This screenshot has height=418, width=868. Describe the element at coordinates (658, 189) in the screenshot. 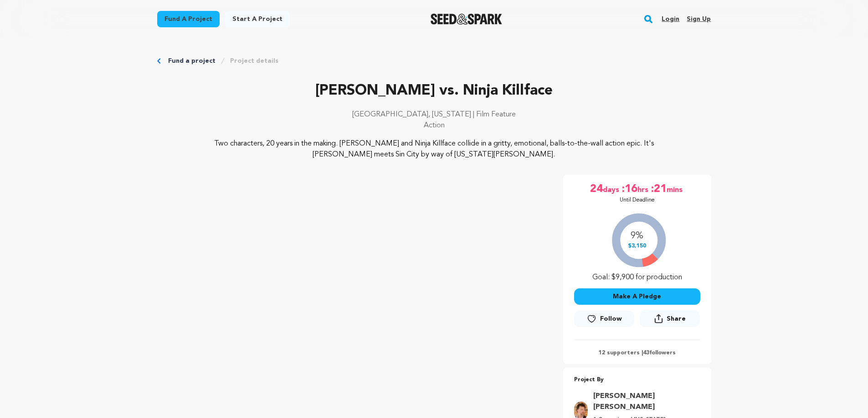

I see `span: :21` at that location.